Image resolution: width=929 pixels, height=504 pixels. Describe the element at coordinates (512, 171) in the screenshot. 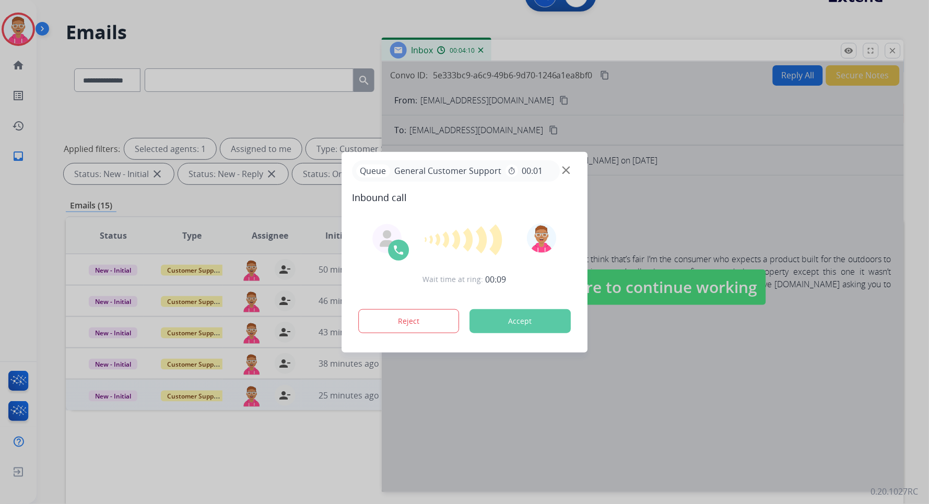

I see `mat-icon: timer` at that location.